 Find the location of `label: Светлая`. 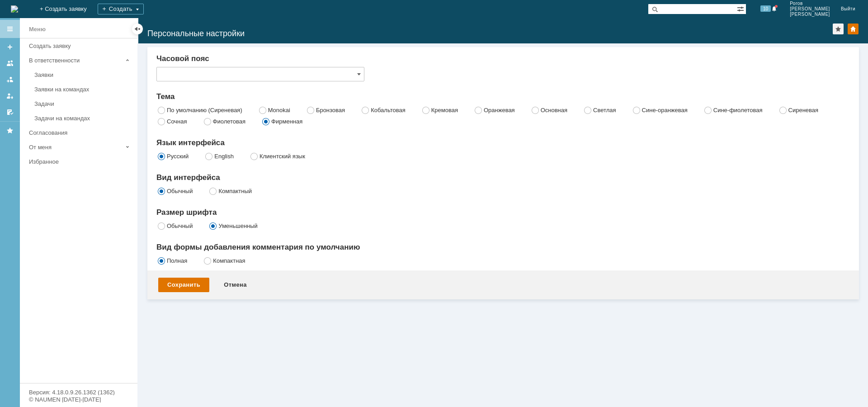

label: Светлая is located at coordinates (605, 110).